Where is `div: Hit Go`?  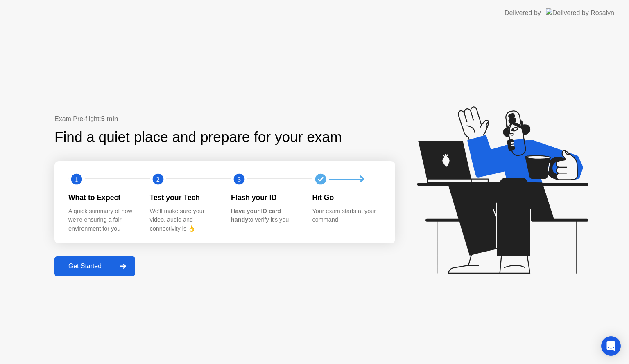 div: Hit Go is located at coordinates (346, 198).